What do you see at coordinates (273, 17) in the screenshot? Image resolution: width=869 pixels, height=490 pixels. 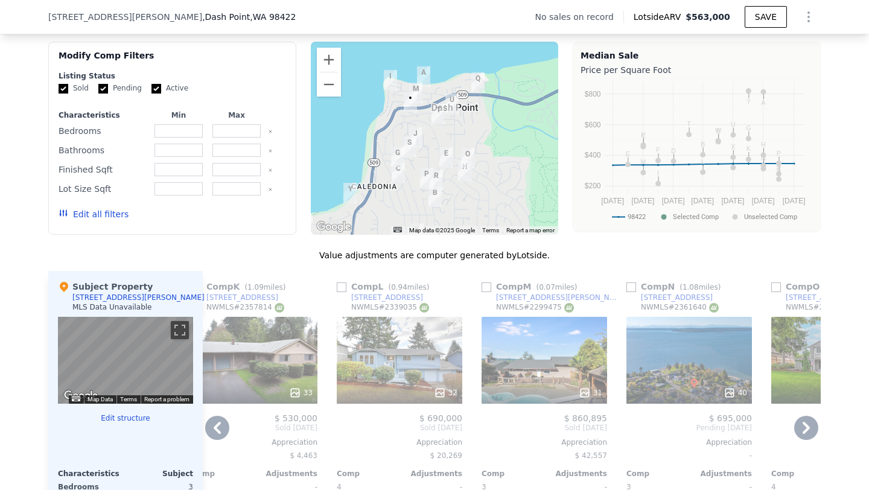 I see `span: , WA 98422` at bounding box center [273, 17].